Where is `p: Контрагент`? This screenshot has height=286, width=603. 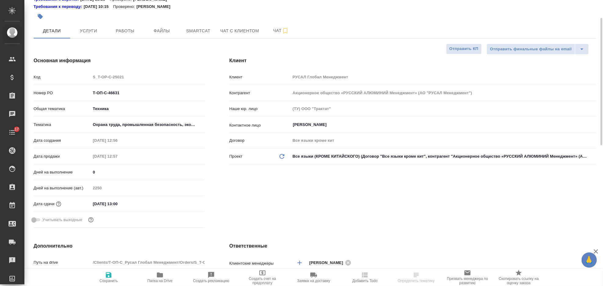 p: Контрагент is located at coordinates (260, 93).